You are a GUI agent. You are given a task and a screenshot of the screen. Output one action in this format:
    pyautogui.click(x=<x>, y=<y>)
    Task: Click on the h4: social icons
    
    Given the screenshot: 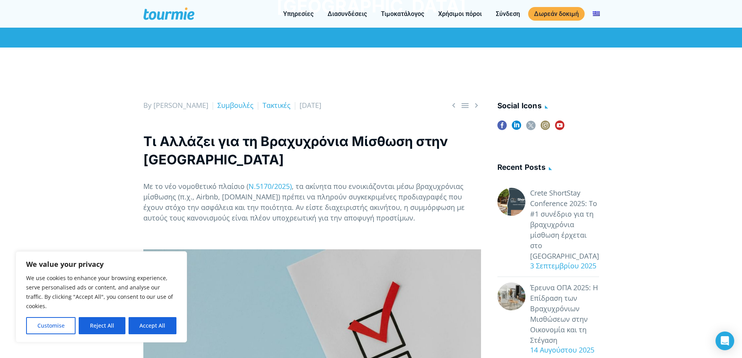 What is the action you would take?
    pyautogui.click(x=548, y=106)
    